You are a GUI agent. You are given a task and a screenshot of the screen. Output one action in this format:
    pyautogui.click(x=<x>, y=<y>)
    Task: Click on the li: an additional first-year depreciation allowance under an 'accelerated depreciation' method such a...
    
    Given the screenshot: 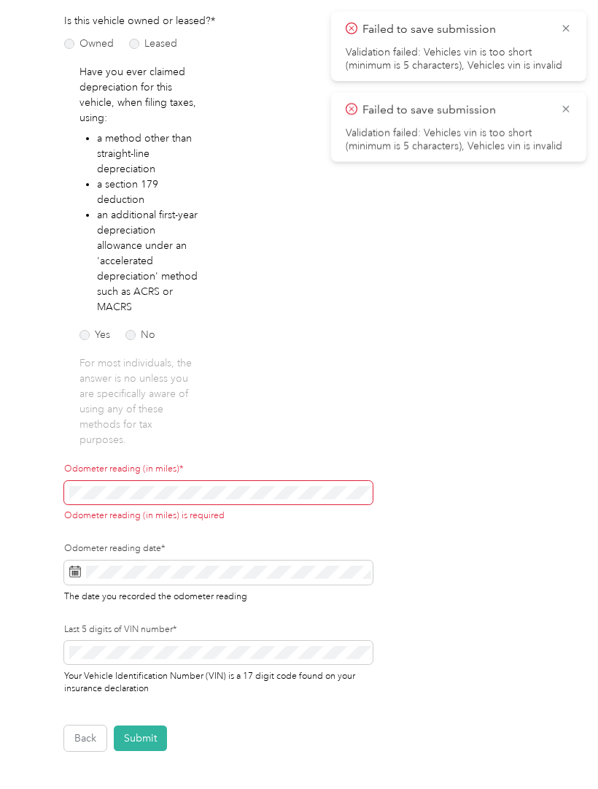 What is the action you would take?
    pyautogui.click(x=148, y=260)
    